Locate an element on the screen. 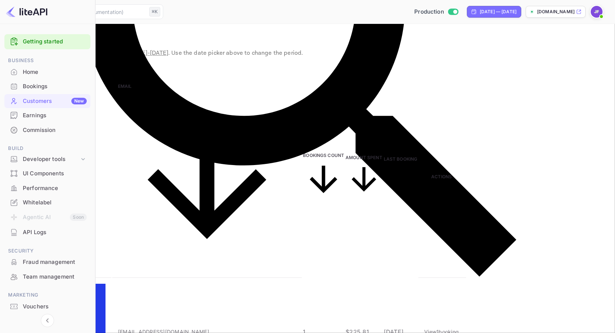  span: Amount Spent is located at coordinates (364, 177).